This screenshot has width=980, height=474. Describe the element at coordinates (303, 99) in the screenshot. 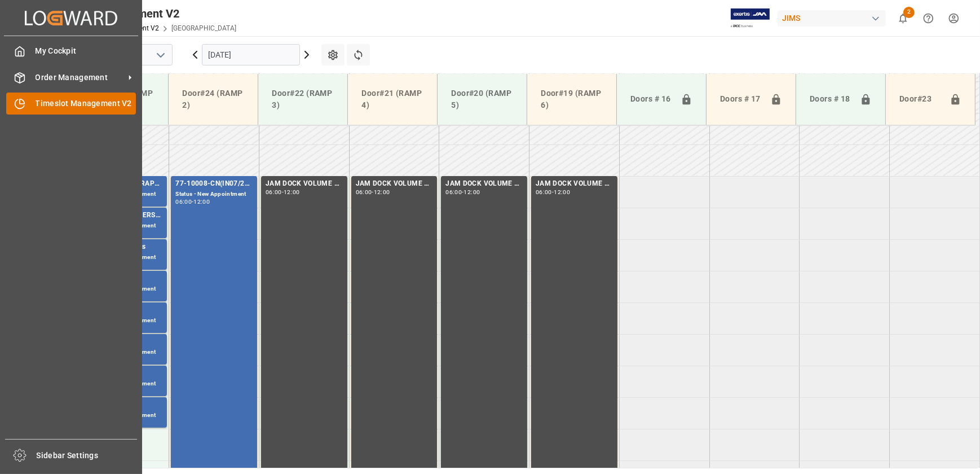

I see `div: Door#22 (RAMP 3)` at that location.